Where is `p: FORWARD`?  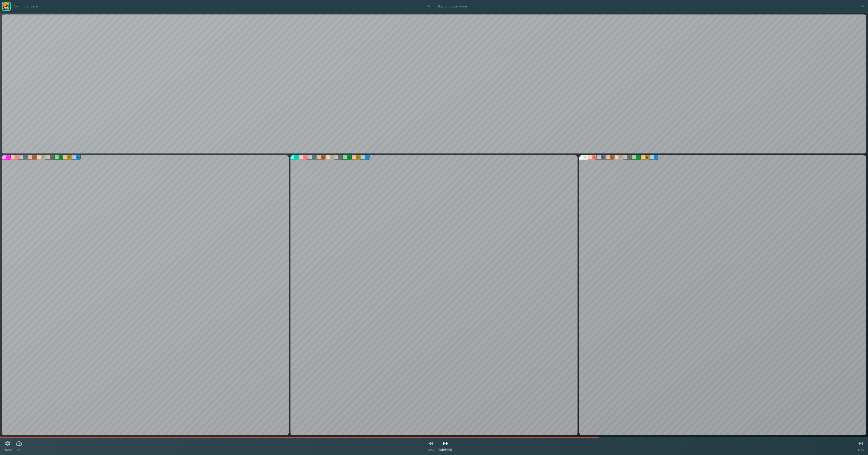
p: FORWARD is located at coordinates (445, 449).